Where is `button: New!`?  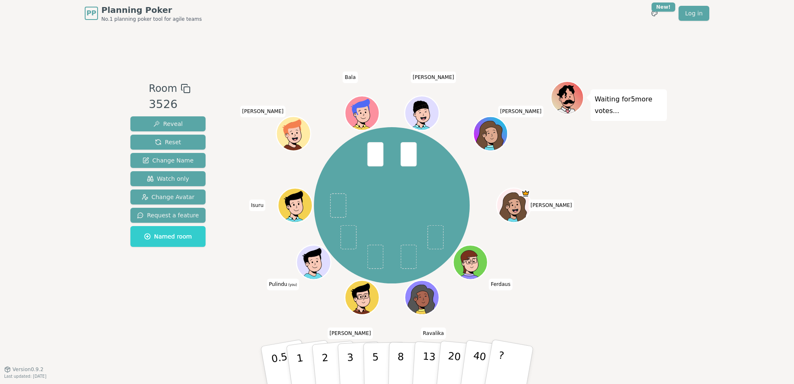
button: New! is located at coordinates (654, 13).